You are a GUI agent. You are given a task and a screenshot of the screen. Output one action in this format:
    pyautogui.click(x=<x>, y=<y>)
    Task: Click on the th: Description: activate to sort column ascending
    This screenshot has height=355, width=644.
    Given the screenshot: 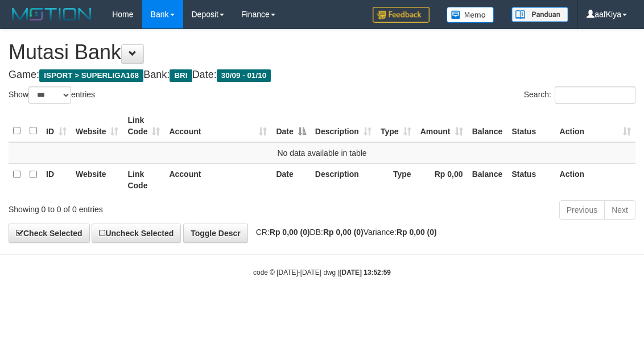 What is the action you would take?
    pyautogui.click(x=343, y=126)
    